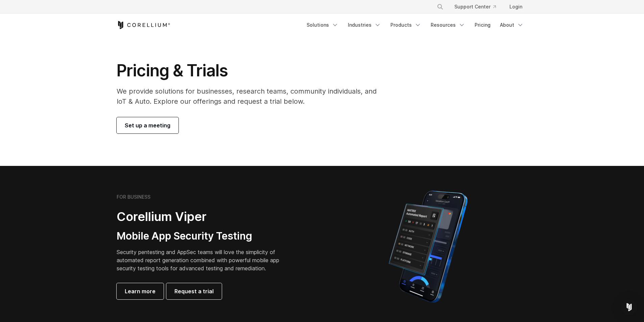  Describe the element at coordinates (251, 71) in the screenshot. I see `h1: Pricing & Trials` at that location.